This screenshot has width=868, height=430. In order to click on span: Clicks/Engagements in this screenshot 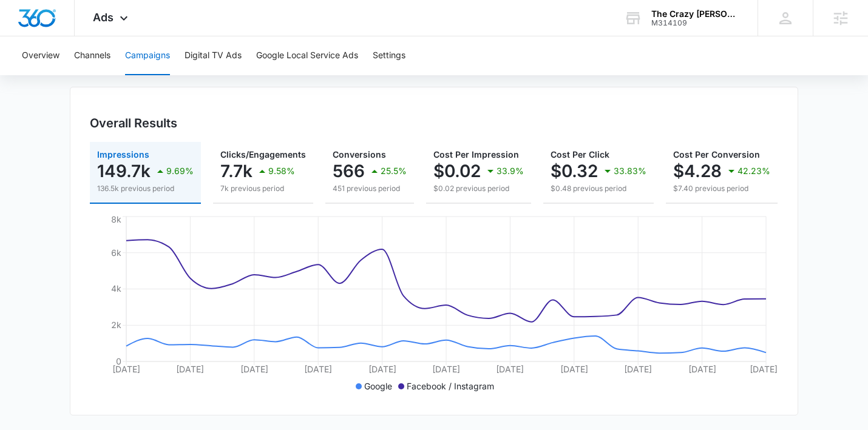, I will do `click(263, 154)`.